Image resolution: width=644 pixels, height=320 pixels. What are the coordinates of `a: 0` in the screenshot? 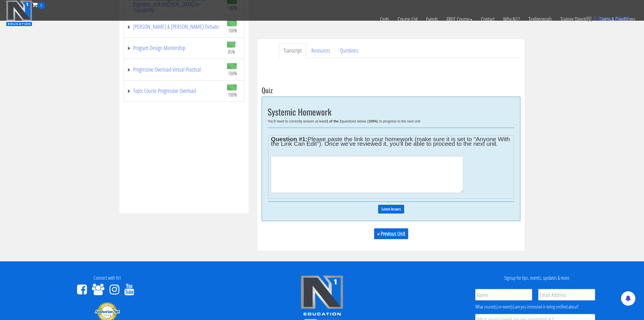 It's located at (39, 4).